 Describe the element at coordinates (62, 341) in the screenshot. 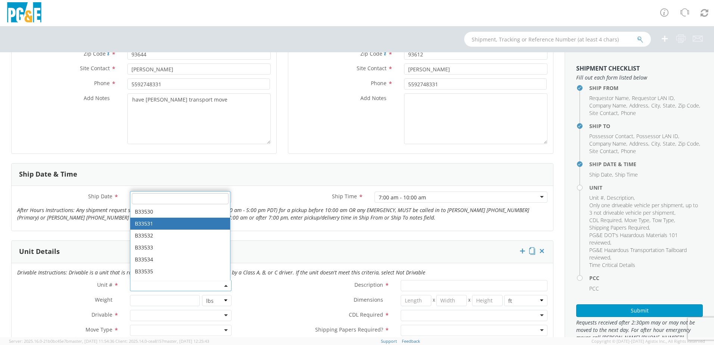

I see `span: Server: 2025.16.0-21b0bc45e7b` at that location.